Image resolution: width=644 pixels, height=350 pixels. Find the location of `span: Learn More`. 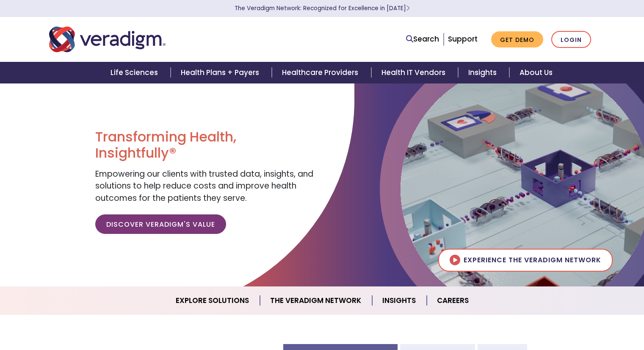

span: Learn More is located at coordinates (408, 8).